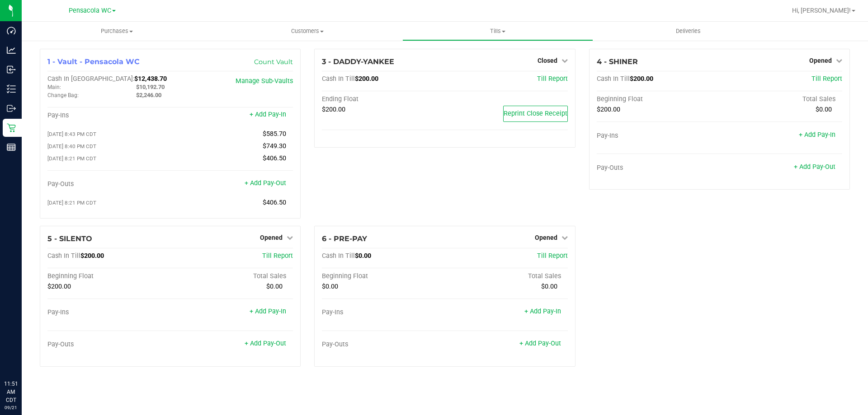 The height and width of the screenshot is (415, 868). I want to click on a: Customers, so click(307, 31).